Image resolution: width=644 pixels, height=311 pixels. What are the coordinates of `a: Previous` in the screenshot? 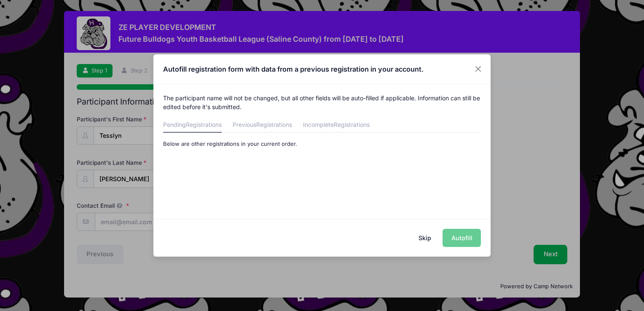 It's located at (262, 125).